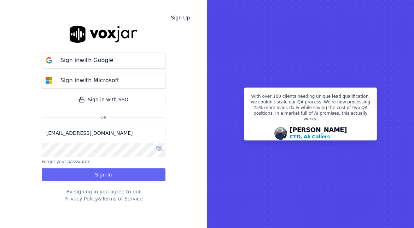  Describe the element at coordinates (87, 60) in the screenshot. I see `p: Sign in with Google` at that location.